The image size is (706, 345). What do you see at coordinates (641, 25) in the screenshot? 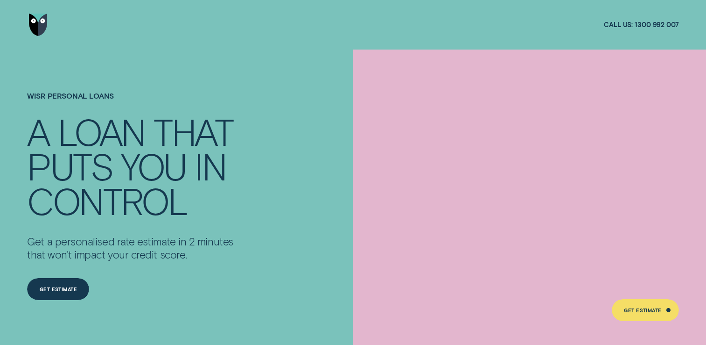
I see `a: Call us:1300 992 007` at bounding box center [641, 25].